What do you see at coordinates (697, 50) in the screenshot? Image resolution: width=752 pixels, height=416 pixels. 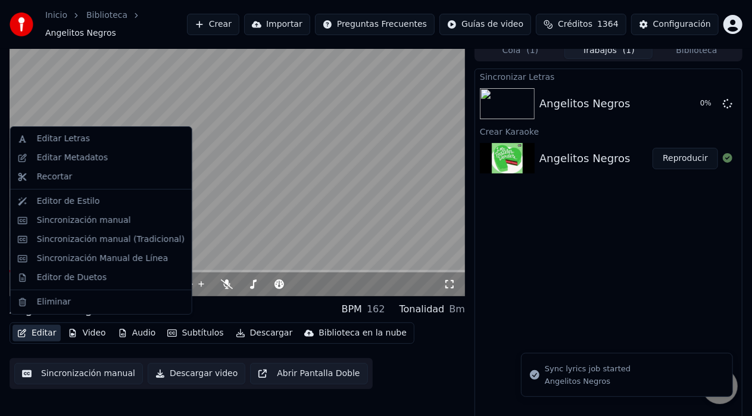 I see `button: Biblioteca` at bounding box center [697, 50].